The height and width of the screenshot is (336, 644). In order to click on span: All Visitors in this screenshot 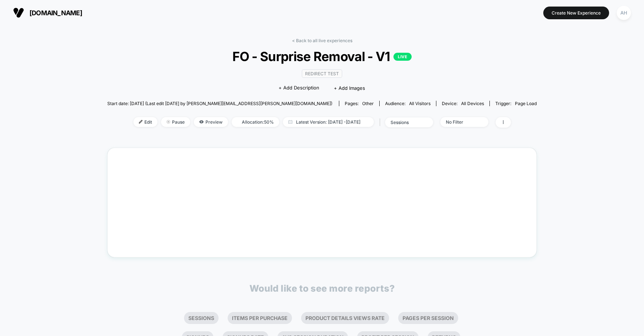, I will do `click(419, 103)`.